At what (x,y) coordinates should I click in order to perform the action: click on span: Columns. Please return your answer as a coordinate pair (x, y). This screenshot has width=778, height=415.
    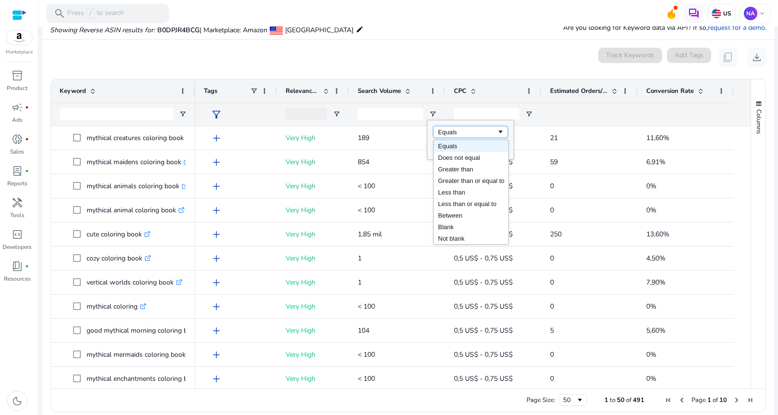
    Looking at the image, I should click on (759, 121).